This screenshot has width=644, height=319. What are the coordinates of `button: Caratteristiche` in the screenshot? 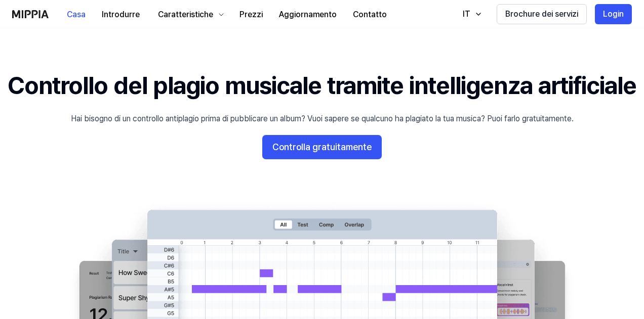 It's located at (189, 14).